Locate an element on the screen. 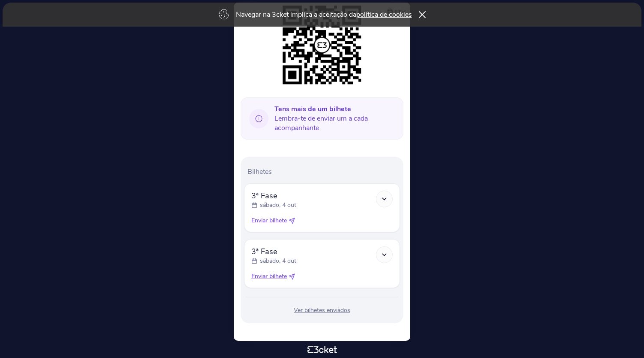 This screenshot has width=644, height=358. div: Ver bilhetes enviados is located at coordinates (322, 310).